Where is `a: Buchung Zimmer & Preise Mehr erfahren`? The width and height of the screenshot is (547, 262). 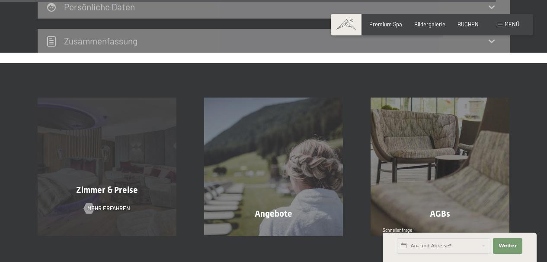
a: Buchung Zimmer & Preise Mehr erfahren is located at coordinates (107, 167).